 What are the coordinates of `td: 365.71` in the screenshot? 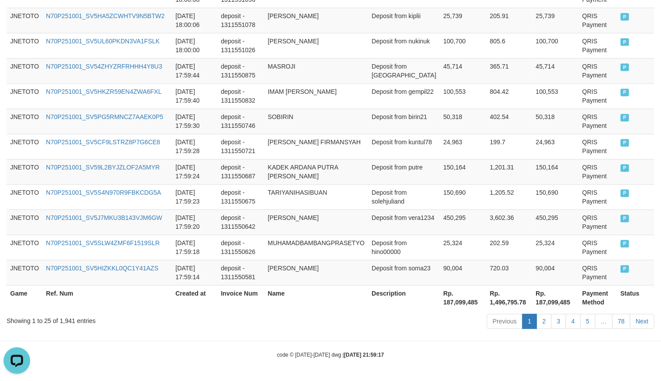 It's located at (510, 70).